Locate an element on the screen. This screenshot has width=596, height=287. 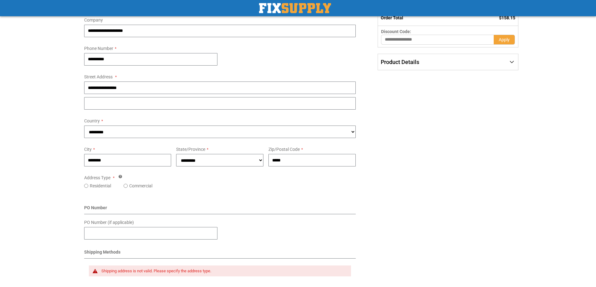
span: Zip/Postal Code is located at coordinates (284, 150).